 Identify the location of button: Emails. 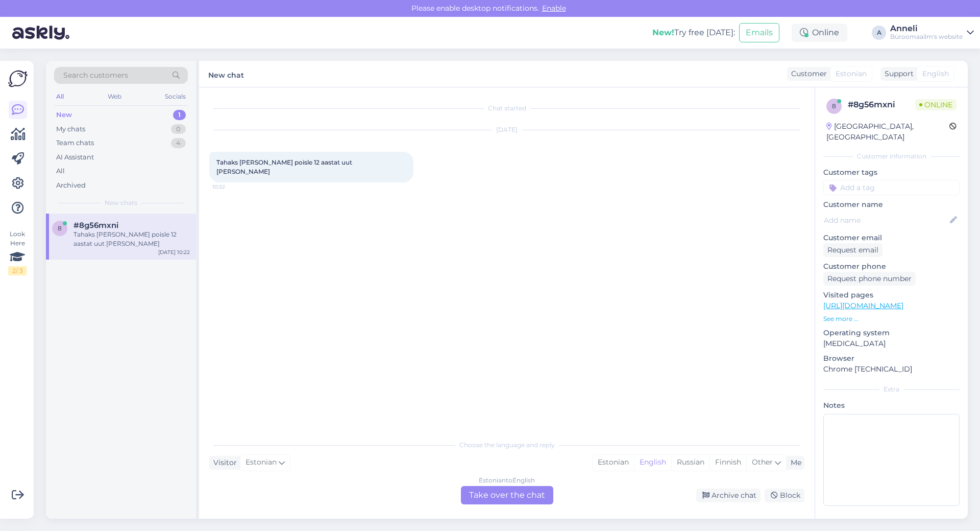
(759, 32).